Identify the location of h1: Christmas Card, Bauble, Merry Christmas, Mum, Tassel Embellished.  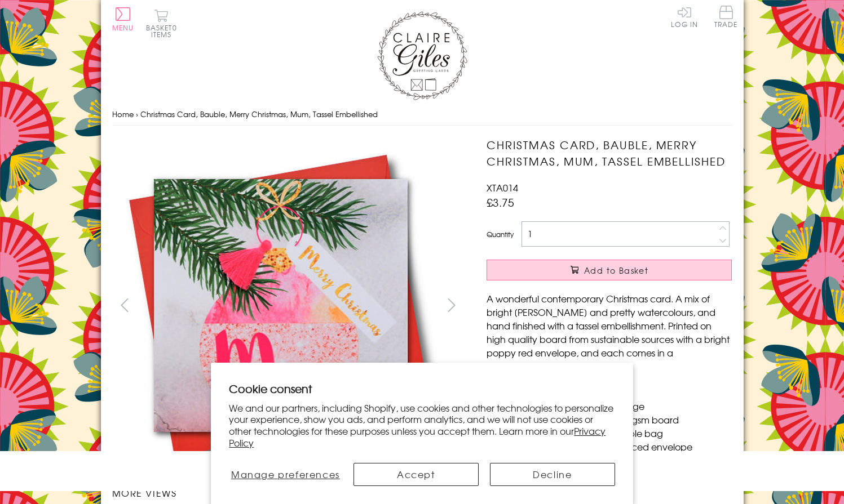
(609, 154).